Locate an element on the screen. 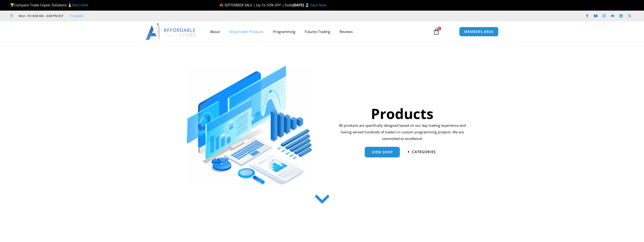 Image resolution: width=644 pixels, height=242 pixels. span: Compare Trade Copier Solutions 🥇 is located at coordinates (49, 5).